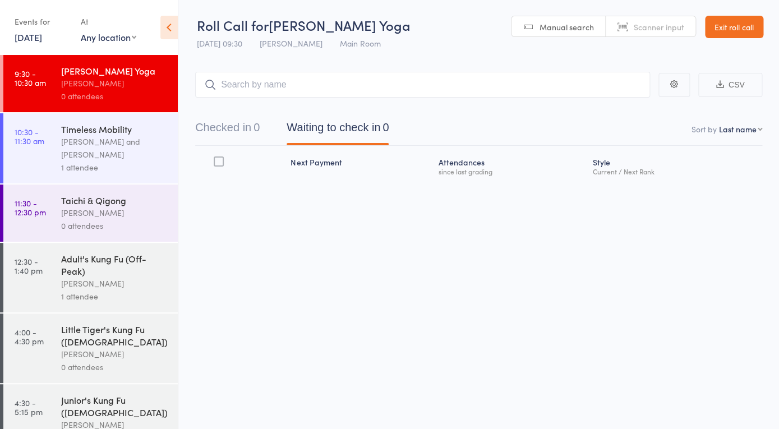  Describe the element at coordinates (659, 27) in the screenshot. I see `span: Scanner input` at that location.